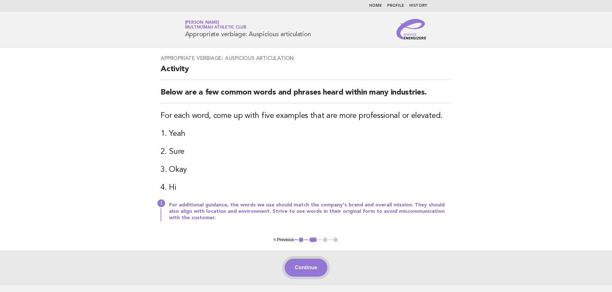 The width and height of the screenshot is (612, 292). Describe the element at coordinates (306, 134) in the screenshot. I see `h3: 1. Yeah` at that location.